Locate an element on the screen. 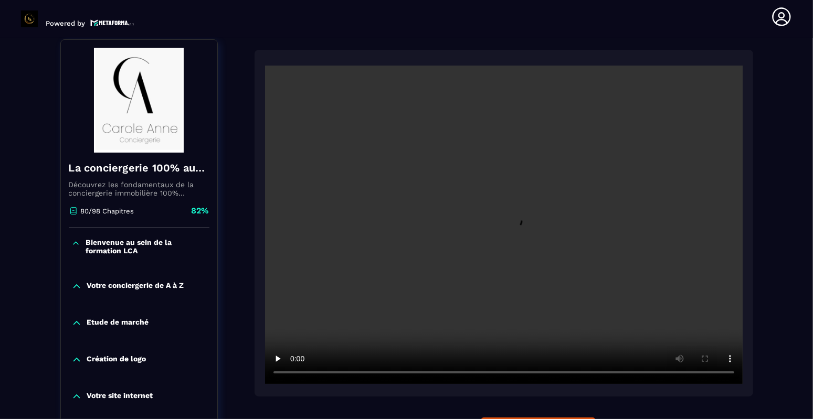 This screenshot has width=813, height=419. p: Etude de marché is located at coordinates (118, 323).